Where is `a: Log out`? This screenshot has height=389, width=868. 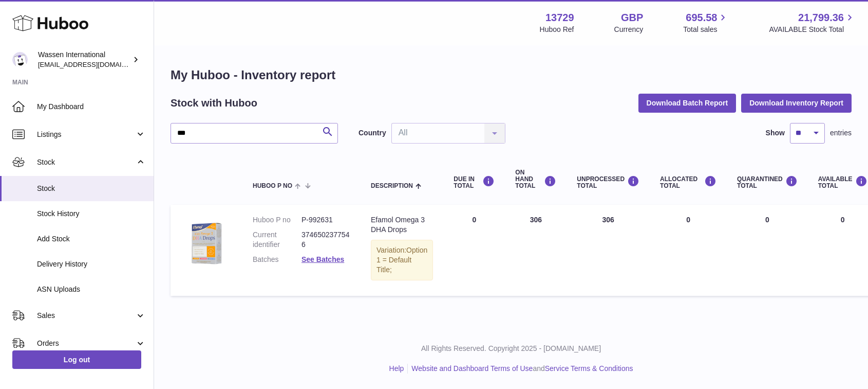 a: Log out is located at coordinates (76, 359).